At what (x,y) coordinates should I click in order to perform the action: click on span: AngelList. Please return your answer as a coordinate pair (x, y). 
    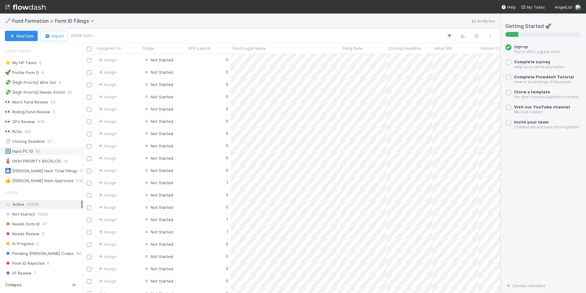
    Looking at the image, I should click on (564, 7).